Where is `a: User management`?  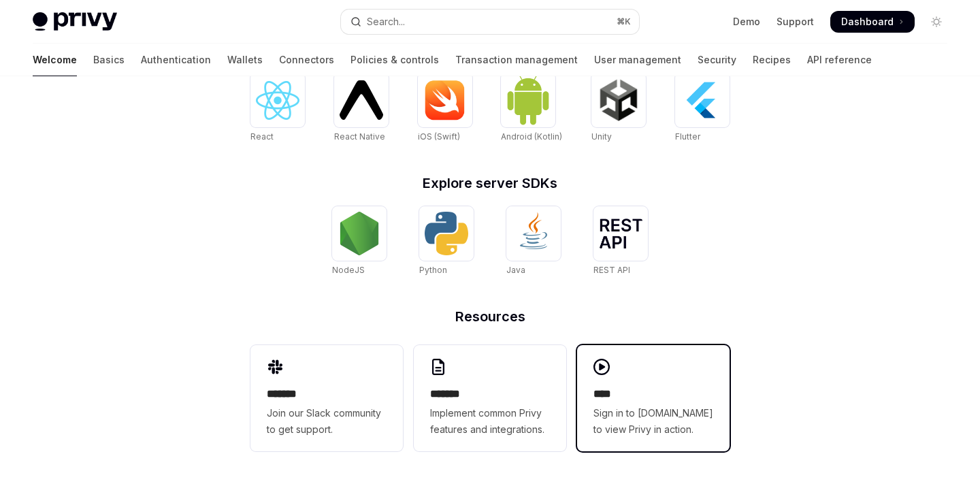
a: User management is located at coordinates (638, 60).